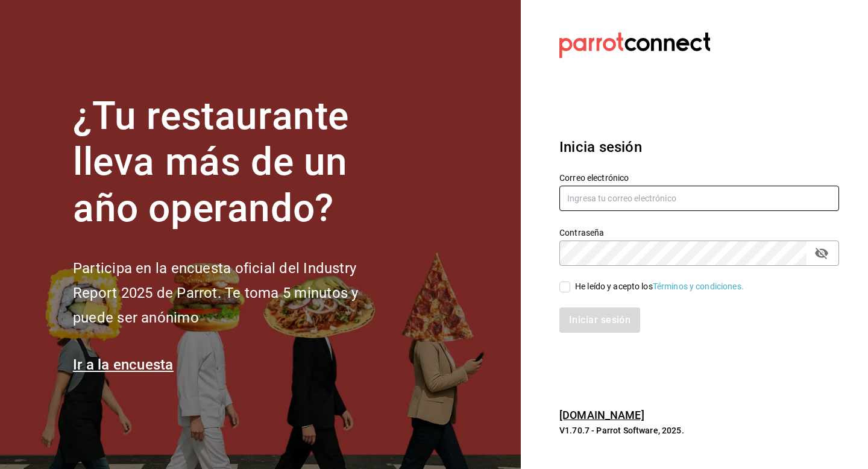 The width and height of the screenshot is (868, 469). Describe the element at coordinates (699, 178) in the screenshot. I see `label: Correo electrónico` at that location.